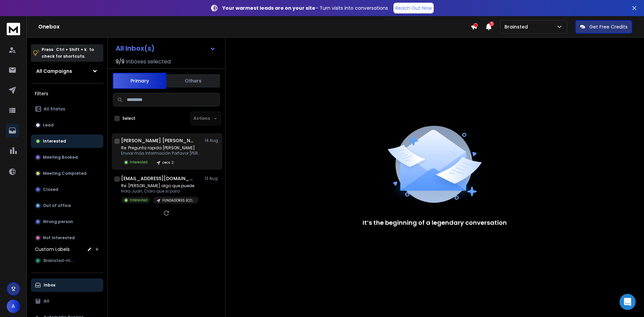 Image resolution: width=644 pixels, height=317 pixels. Describe the element at coordinates (168, 162) in the screenshot. I see `p: ceos 2` at that location.